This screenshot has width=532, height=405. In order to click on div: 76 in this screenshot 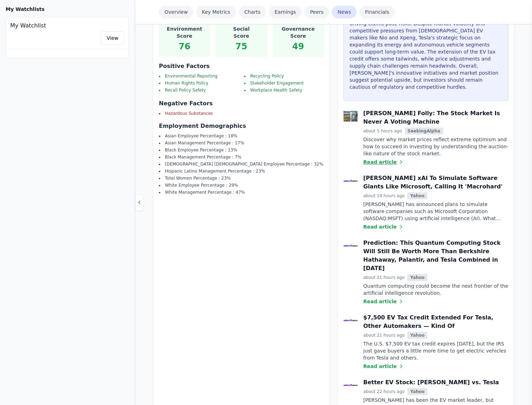, I will do `click(184, 46)`.